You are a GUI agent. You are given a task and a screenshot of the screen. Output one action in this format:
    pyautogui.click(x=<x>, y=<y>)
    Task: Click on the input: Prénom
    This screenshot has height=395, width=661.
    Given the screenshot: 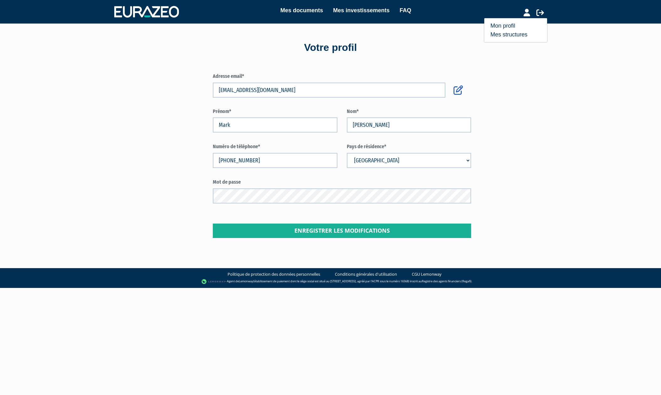 What is the action you would take?
    pyautogui.click(x=275, y=125)
    